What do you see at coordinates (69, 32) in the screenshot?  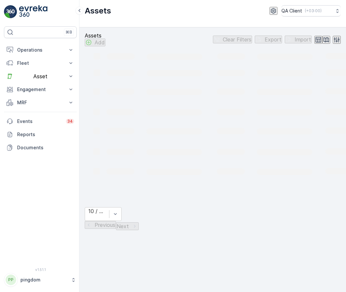 I see `p: ⌘B` at bounding box center [69, 32].